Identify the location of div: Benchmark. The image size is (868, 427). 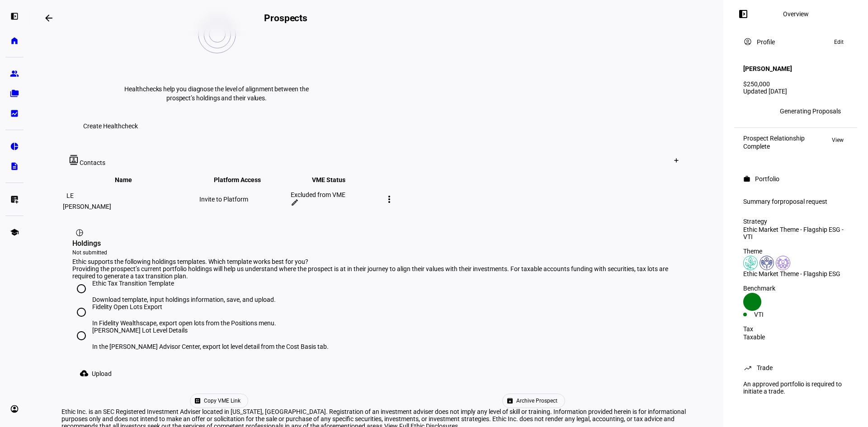
(796, 288).